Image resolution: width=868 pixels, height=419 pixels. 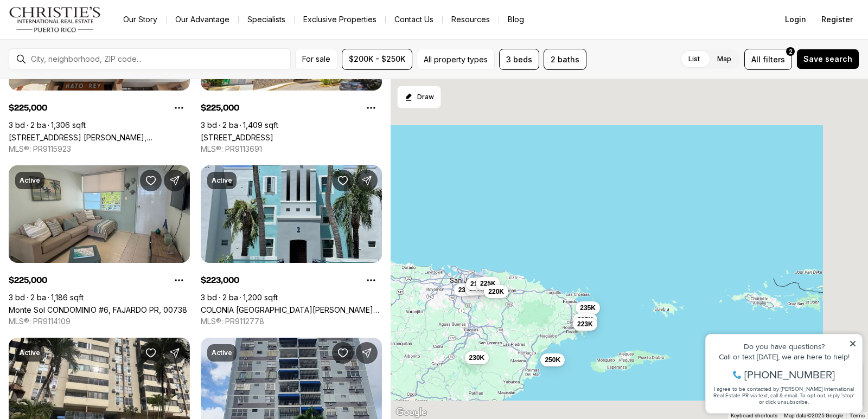 What do you see at coordinates (837, 20) in the screenshot?
I see `button: Register` at bounding box center [837, 20].